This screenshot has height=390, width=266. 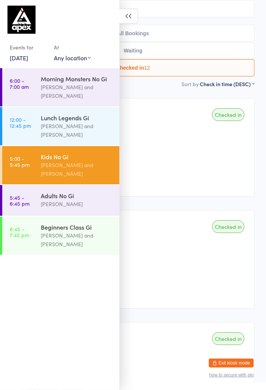 I want to click on div: Kids No Gi, so click(x=77, y=156).